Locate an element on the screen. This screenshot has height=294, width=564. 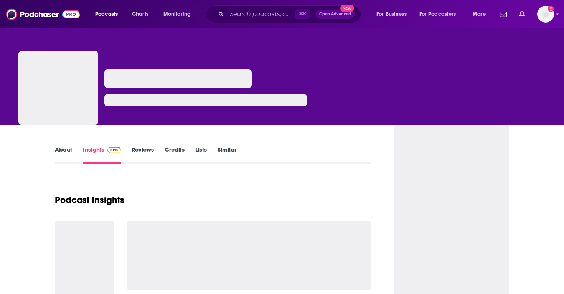
button: Show profile menu is located at coordinates (546, 14).